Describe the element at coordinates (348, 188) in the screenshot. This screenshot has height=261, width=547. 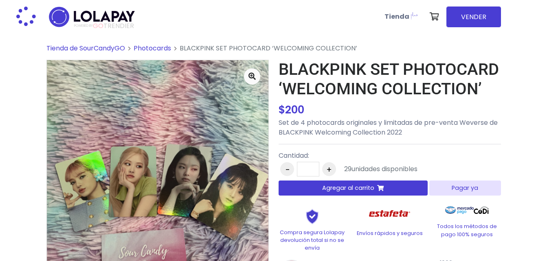
I see `span: Agregar al carrito` at that location.